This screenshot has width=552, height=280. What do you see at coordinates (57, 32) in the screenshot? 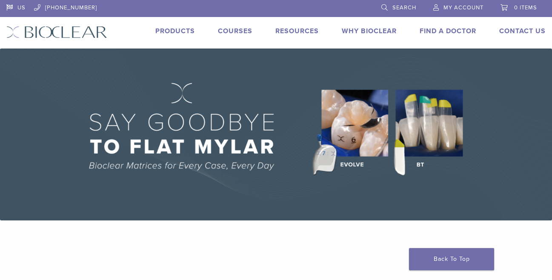
I see `img: Bioclear` at bounding box center [57, 32].